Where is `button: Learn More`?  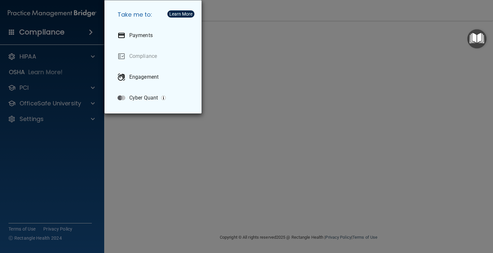
button: Learn More is located at coordinates (181, 14).